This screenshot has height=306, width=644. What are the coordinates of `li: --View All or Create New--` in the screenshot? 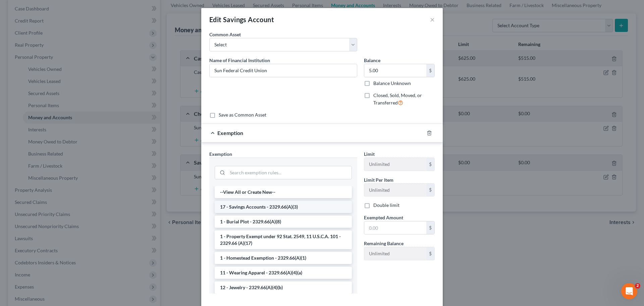 It's located at (283, 192).